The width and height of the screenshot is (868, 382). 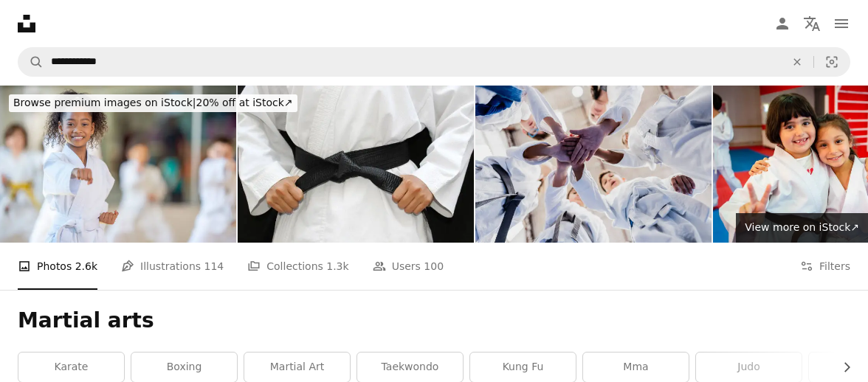 What do you see at coordinates (434, 321) in the screenshot?
I see `h1: Martial arts` at bounding box center [434, 321].